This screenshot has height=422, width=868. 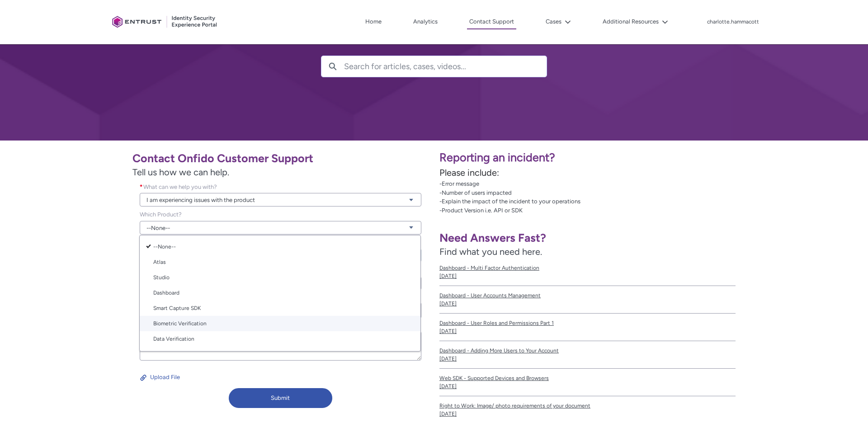 What do you see at coordinates (587, 378) in the screenshot?
I see `span: Web SDK - Supported Devices and Browsers` at bounding box center [587, 378].